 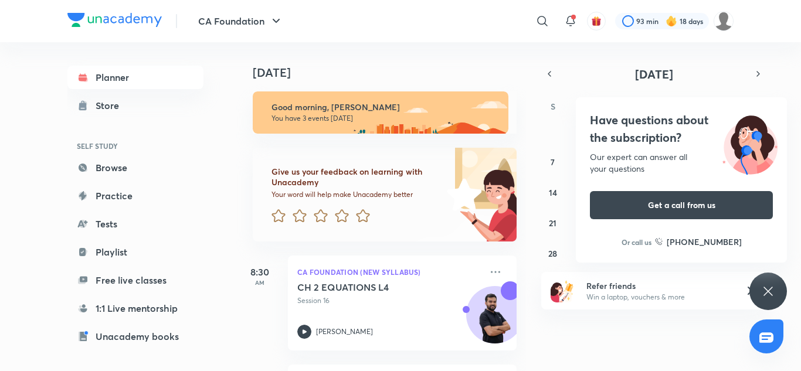 What do you see at coordinates (114, 21) in the screenshot?
I see `a: Company Logo` at bounding box center [114, 21].